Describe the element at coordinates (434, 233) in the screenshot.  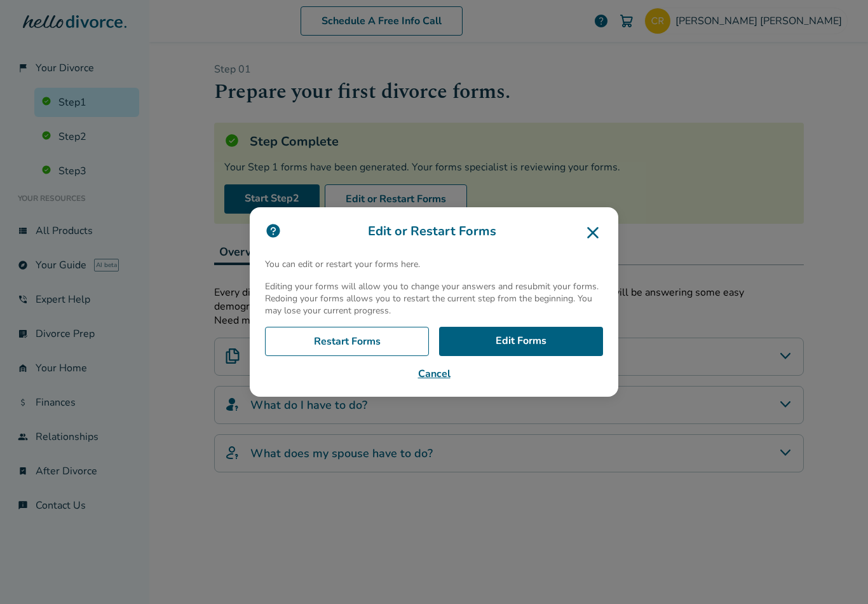
I see `h3: Edit or Restart Forms` at that location.